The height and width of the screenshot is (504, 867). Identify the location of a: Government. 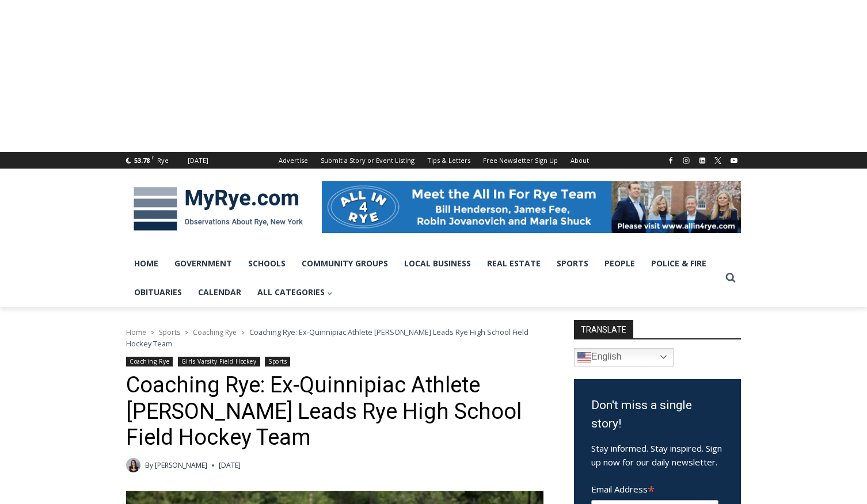
(203, 263).